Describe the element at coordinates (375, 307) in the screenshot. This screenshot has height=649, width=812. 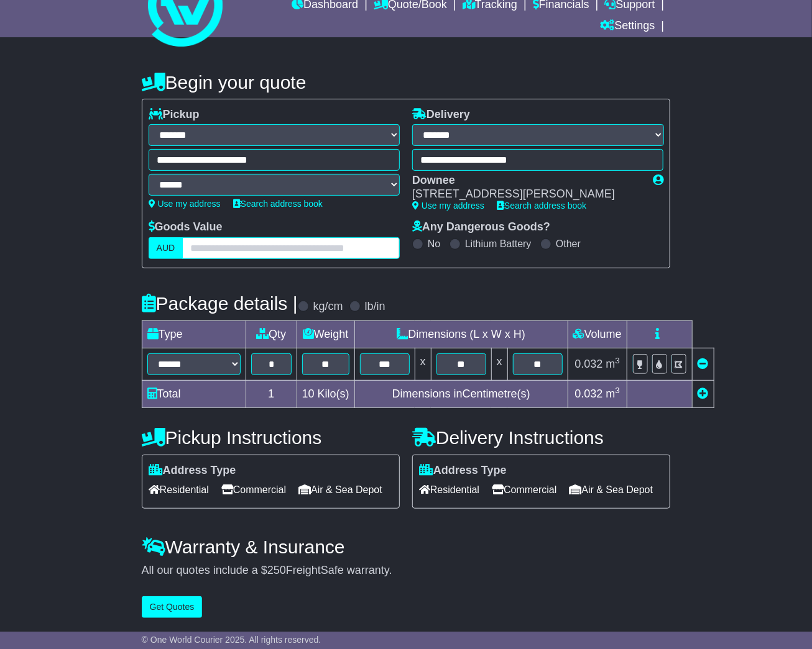
I see `label: lb/in` at that location.